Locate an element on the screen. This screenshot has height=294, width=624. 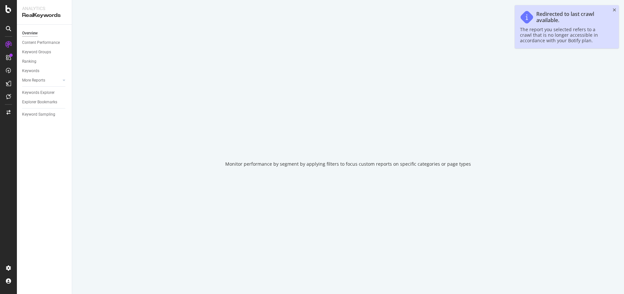
div: More Reports is located at coordinates (33, 80).